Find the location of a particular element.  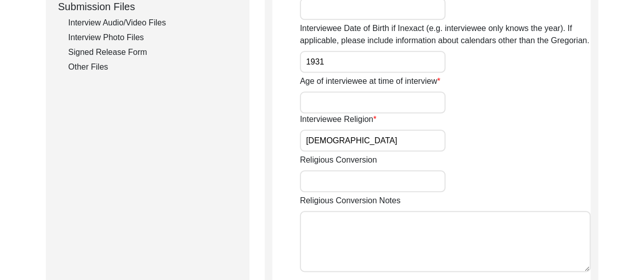

label: Interviewee Date of Birth if Inexact (e.g. interviewee only knows the year). If applicable, pleas... is located at coordinates (445, 34).